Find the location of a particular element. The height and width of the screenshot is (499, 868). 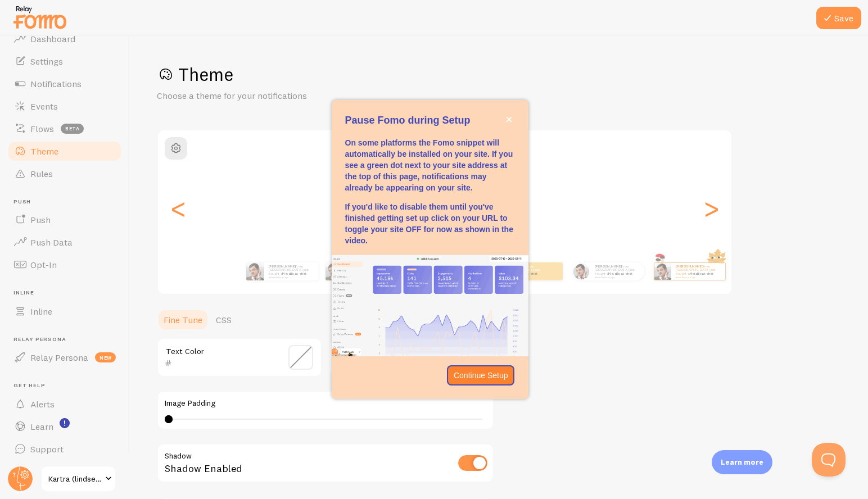

a: Dashboard is located at coordinates (64, 38).